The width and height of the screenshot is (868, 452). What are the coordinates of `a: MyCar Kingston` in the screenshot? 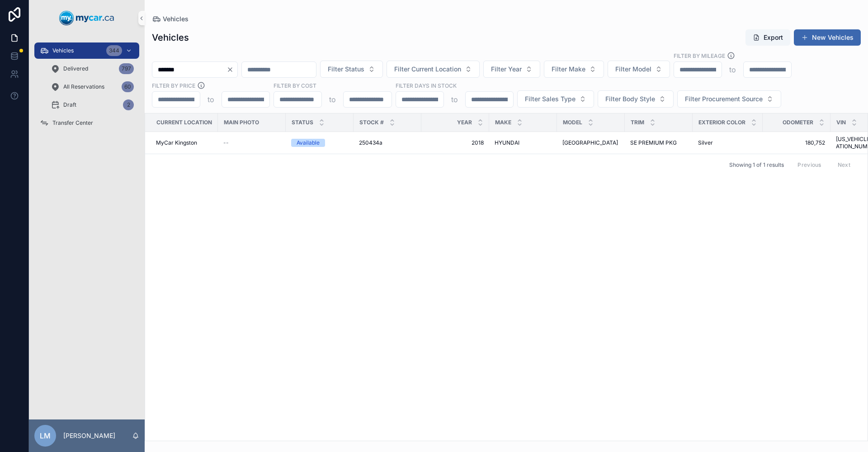 It's located at (184, 143).